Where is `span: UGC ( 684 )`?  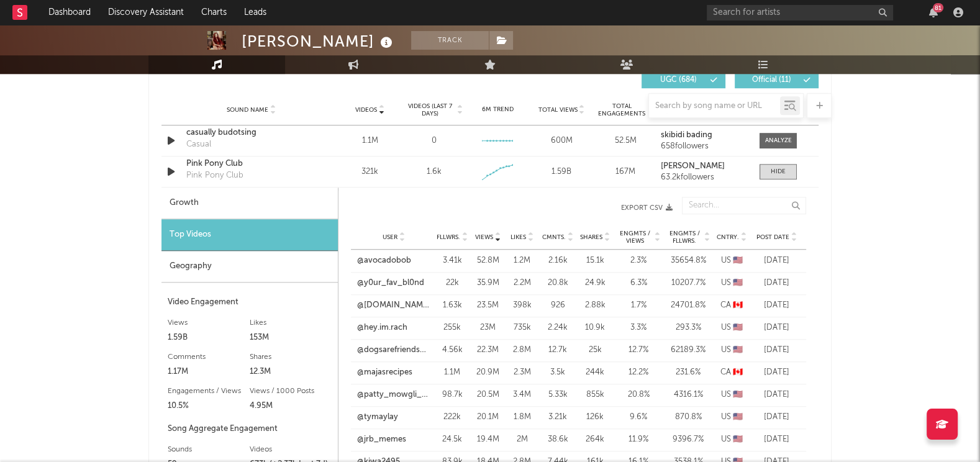 span: UGC ( 684 ) is located at coordinates (678, 80).